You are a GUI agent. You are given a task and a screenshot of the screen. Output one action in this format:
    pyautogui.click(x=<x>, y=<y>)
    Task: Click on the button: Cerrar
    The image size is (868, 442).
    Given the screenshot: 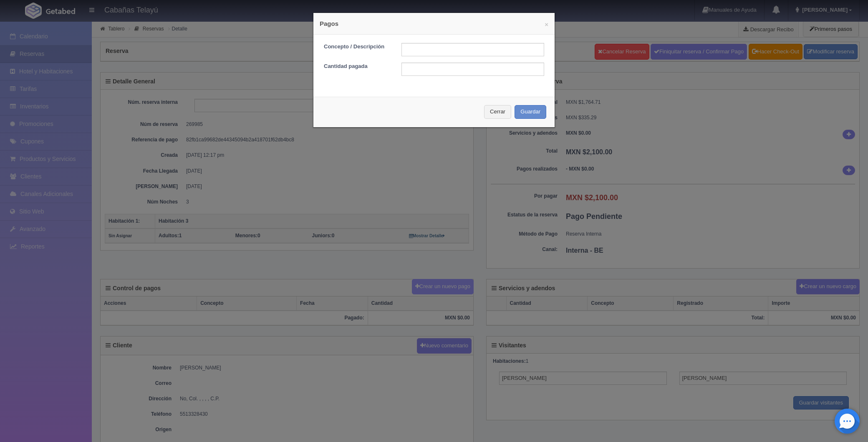 What is the action you would take?
    pyautogui.click(x=498, y=112)
    